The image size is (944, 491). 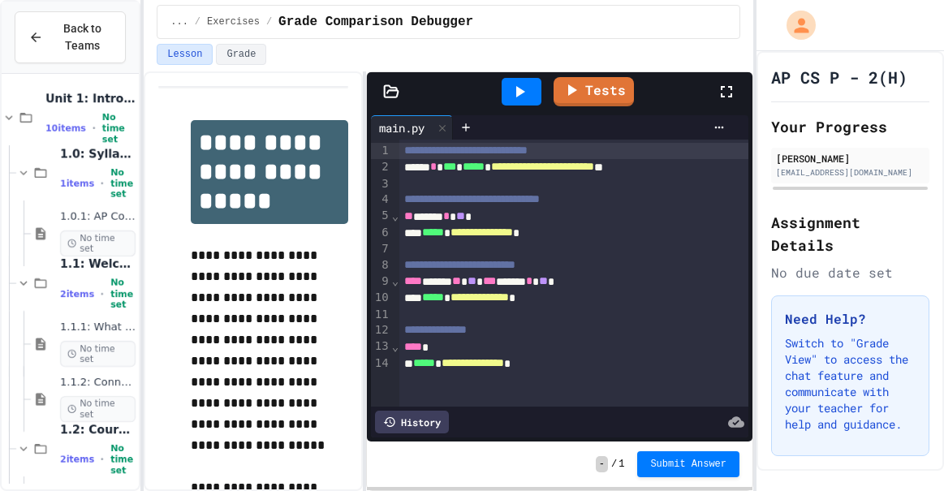 I want to click on h1: AP CS P - 2(H), so click(x=839, y=77).